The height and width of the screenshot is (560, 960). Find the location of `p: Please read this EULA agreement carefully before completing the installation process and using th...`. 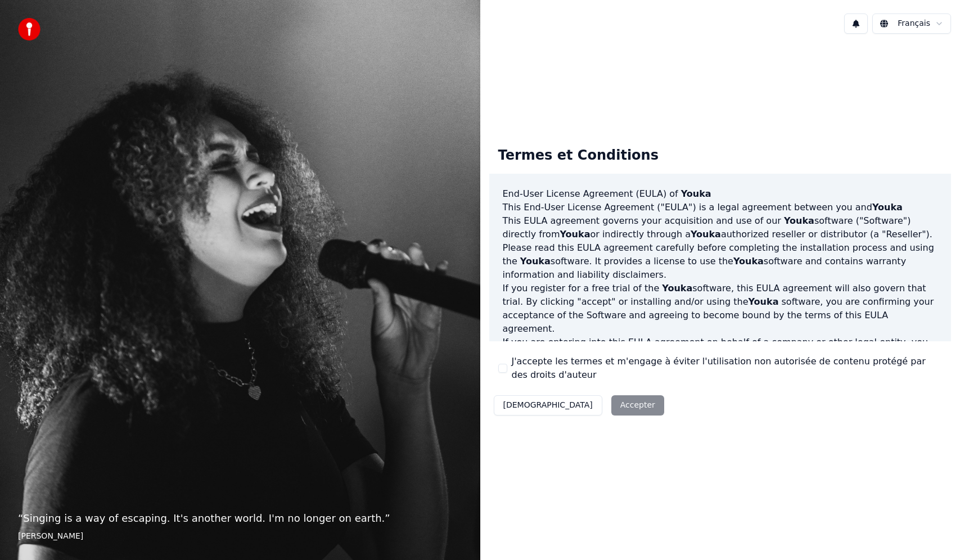

p: Please read this EULA agreement carefully before completing the installation process and using th... is located at coordinates (720, 261).